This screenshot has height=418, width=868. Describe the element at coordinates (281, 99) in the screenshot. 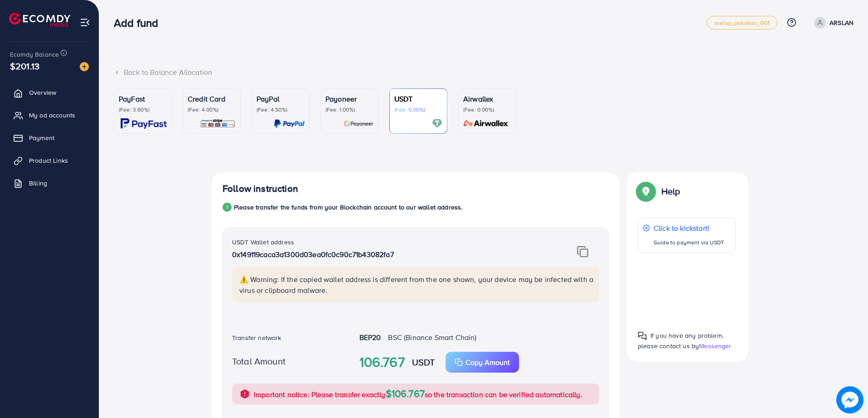

I see `p: PayPal` at that location.